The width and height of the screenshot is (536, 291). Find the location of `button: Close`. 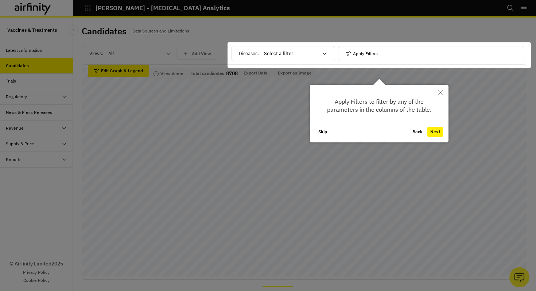

button: Close is located at coordinates (440, 93).